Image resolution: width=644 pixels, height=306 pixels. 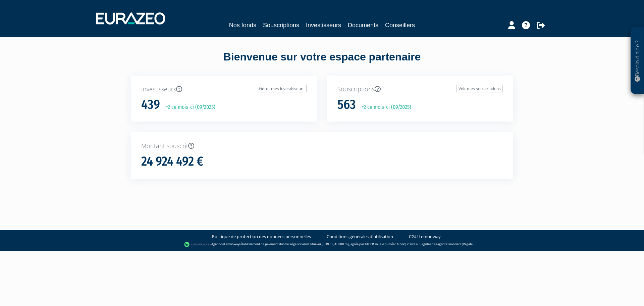 I want to click on h1: 439, so click(x=151, y=105).